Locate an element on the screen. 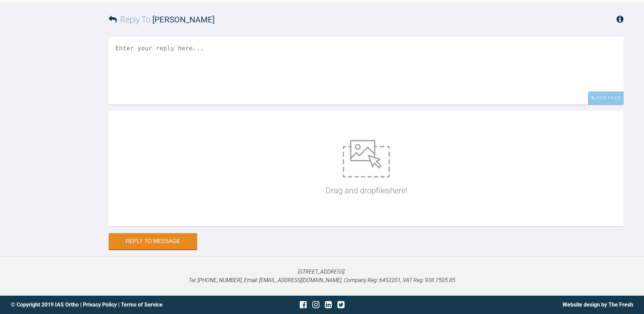 The height and width of the screenshot is (314, 644). div: Hide Files is located at coordinates (606, 98).